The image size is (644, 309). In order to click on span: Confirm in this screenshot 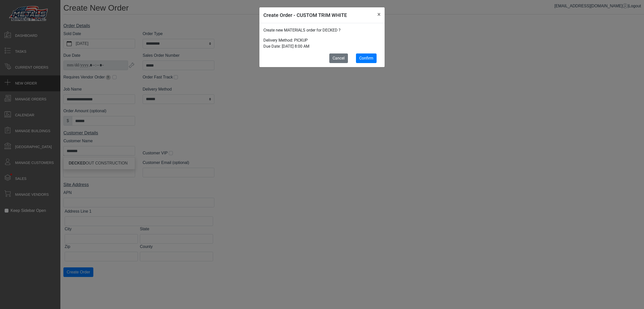, I will do `click(366, 58)`.